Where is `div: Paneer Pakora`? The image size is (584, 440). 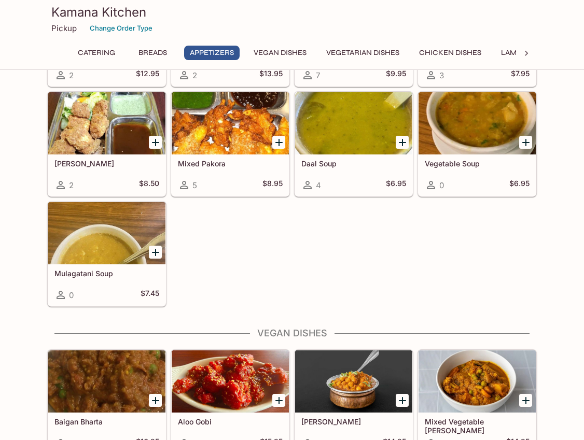 div: Paneer Pakora is located at coordinates (107, 123).